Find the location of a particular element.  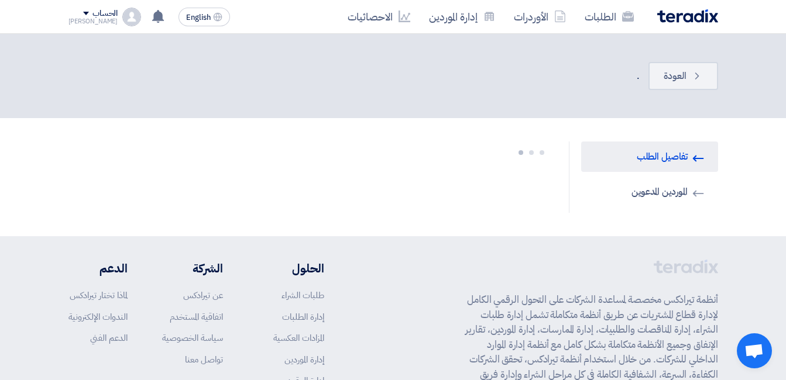

li: الحلول is located at coordinates (291, 269).